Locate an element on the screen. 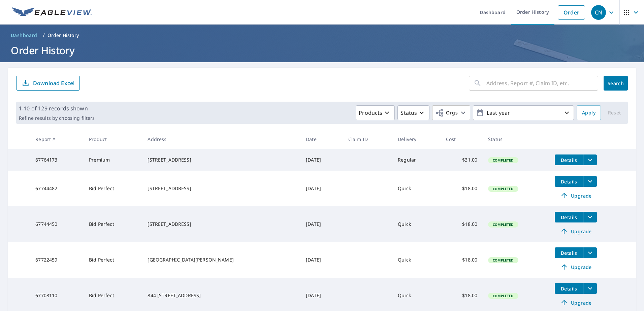  td: Regular is located at coordinates (416, 160).